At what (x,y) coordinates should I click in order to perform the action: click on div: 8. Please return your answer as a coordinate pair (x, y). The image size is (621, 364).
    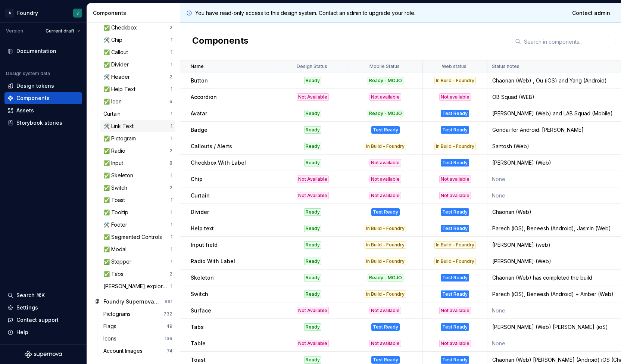
    Looking at the image, I should click on (171, 163).